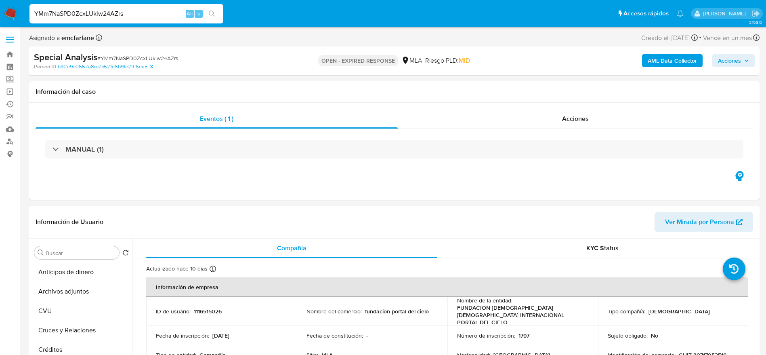  I want to click on div: MANUAL (1), so click(394, 149).